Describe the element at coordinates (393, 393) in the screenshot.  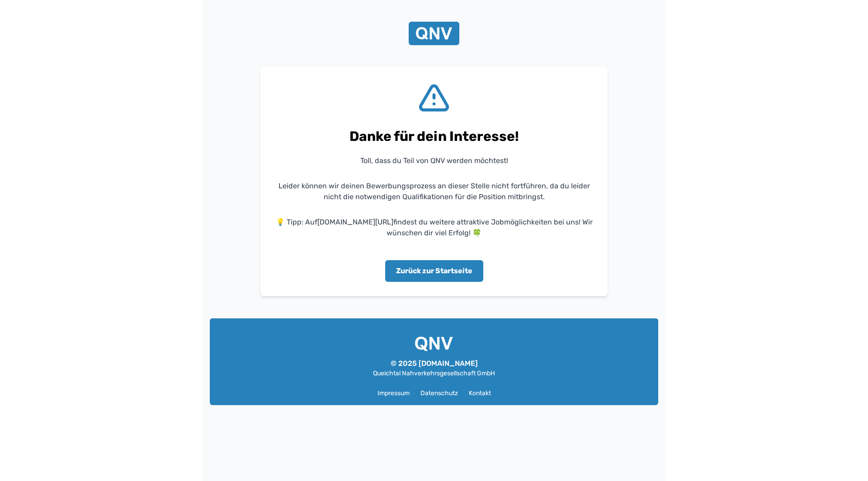
I see `a: Impressum` at that location.